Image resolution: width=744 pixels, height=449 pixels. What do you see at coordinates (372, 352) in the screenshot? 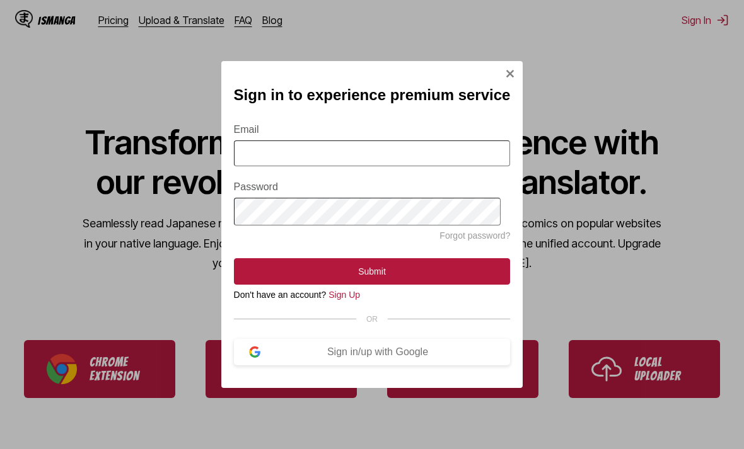
I see `button: Sign in/up with Google` at bounding box center [372, 352].